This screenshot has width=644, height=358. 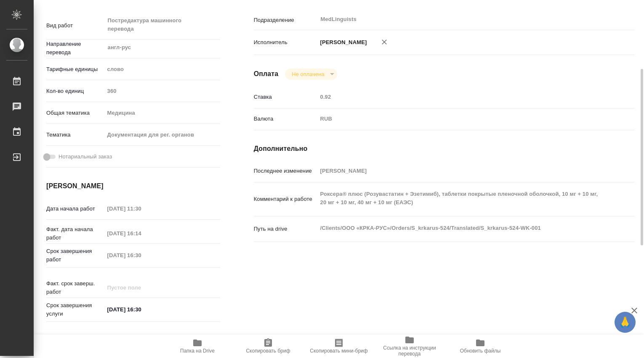 I want to click on div: Не оплачена, so click(x=311, y=74).